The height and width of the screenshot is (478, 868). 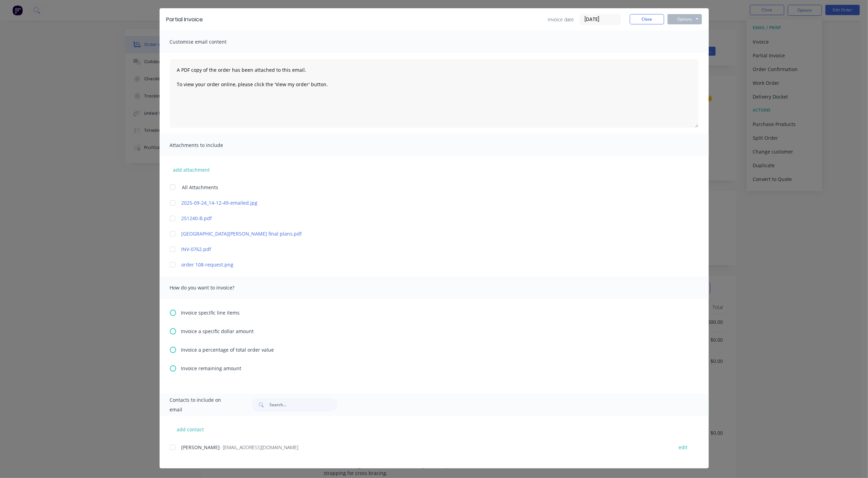 What do you see at coordinates (561, 19) in the screenshot?
I see `span: Invoice date` at bounding box center [561, 19].